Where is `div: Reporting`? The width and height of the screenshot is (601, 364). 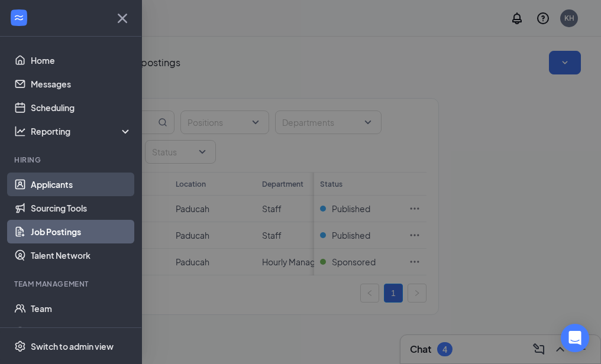 div: Reporting is located at coordinates (82, 131).